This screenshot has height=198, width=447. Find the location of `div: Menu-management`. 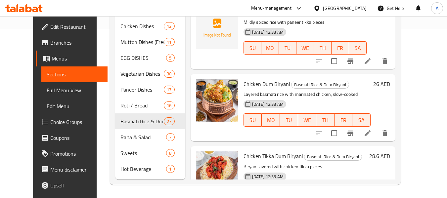

div: Menu-management is located at coordinates (271, 8).